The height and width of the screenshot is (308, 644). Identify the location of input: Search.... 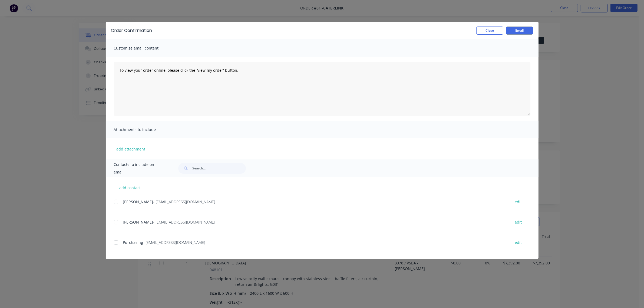
(219, 168).